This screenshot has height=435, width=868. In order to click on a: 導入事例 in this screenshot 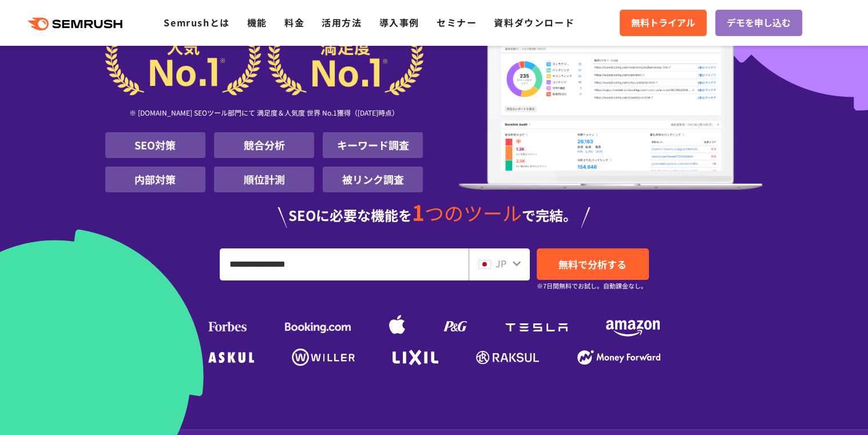, I will do `click(399, 22)`.